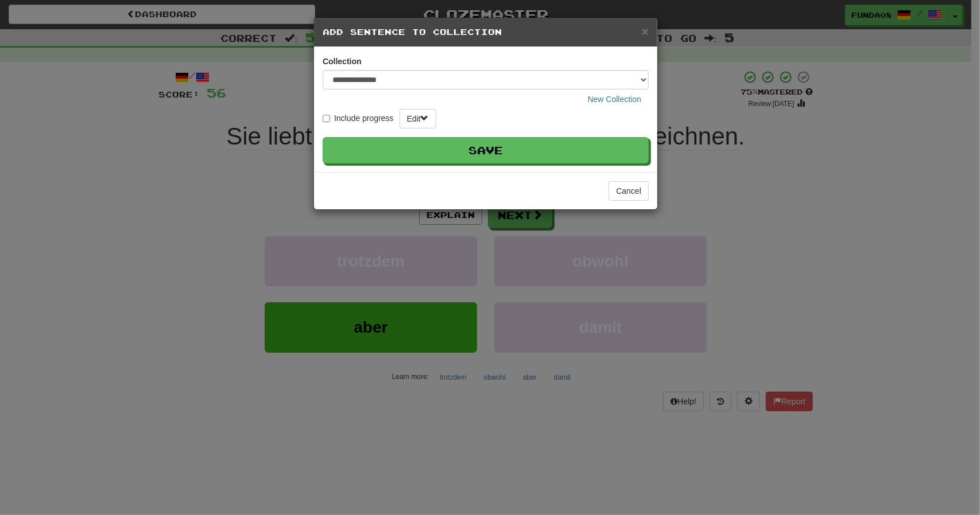  What do you see at coordinates (326, 118) in the screenshot?
I see `input: Include progress` at bounding box center [326, 118].